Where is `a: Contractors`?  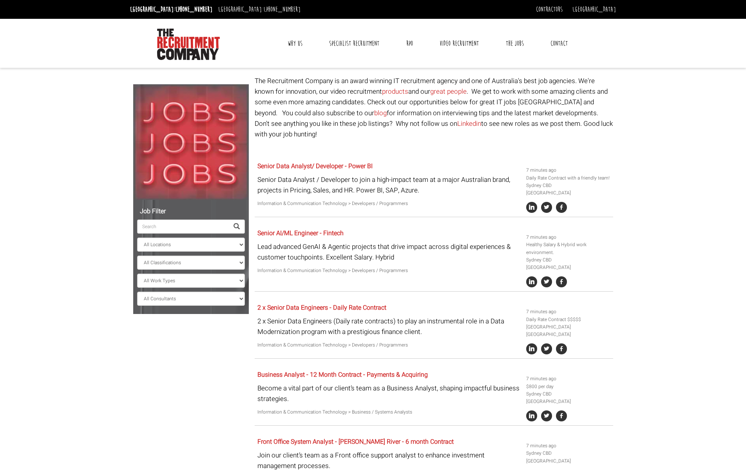
a: Contractors is located at coordinates (549, 9).